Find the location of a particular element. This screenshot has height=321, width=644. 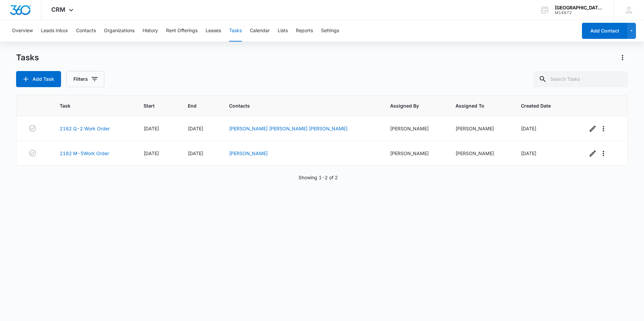

button: Reports is located at coordinates (305, 31).